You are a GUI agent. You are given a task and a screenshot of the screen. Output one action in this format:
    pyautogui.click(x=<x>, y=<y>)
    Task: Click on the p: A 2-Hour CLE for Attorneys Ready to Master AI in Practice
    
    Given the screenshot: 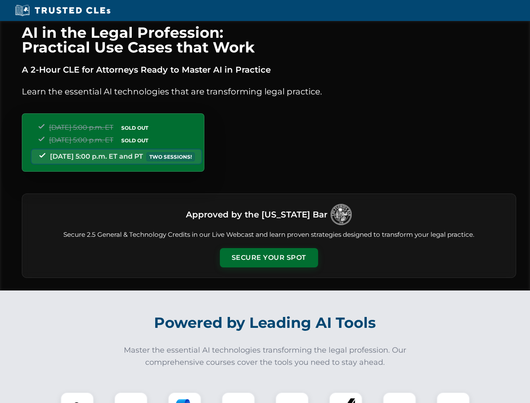 What is the action you would take?
    pyautogui.click(x=269, y=70)
    